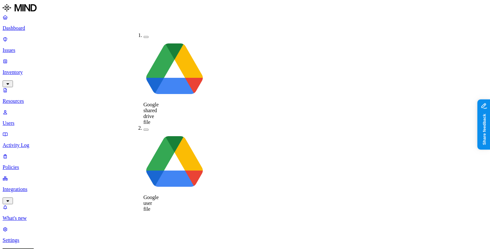 This screenshot has width=490, height=249. Describe the element at coordinates (245, 189) in the screenshot. I see `a: Integrations` at that location.